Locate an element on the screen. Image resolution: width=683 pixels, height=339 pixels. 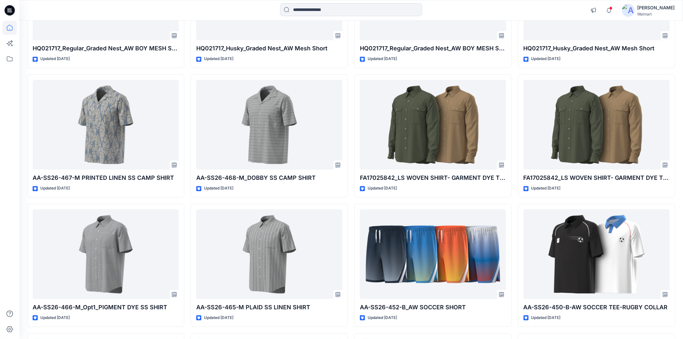
p: AA-SS26-466-M_Opt1_PIGMENT DYE SS SHIRT is located at coordinates (106, 307).